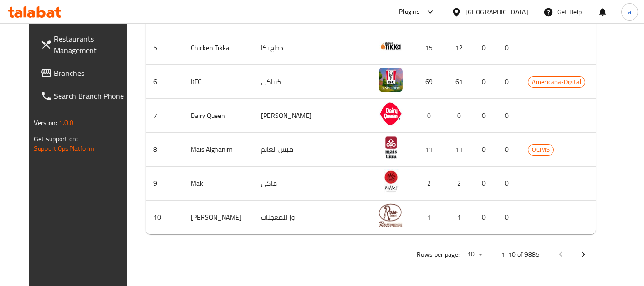 This screenshot has height=286, width=644. Describe the element at coordinates (85, 73) in the screenshot. I see `a: Branches` at that location.